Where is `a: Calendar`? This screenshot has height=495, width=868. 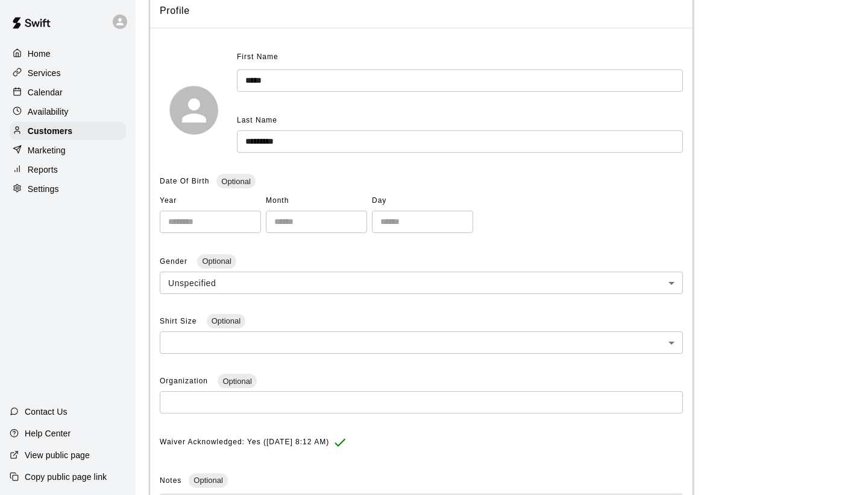 a: Calendar is located at coordinates (67, 93).